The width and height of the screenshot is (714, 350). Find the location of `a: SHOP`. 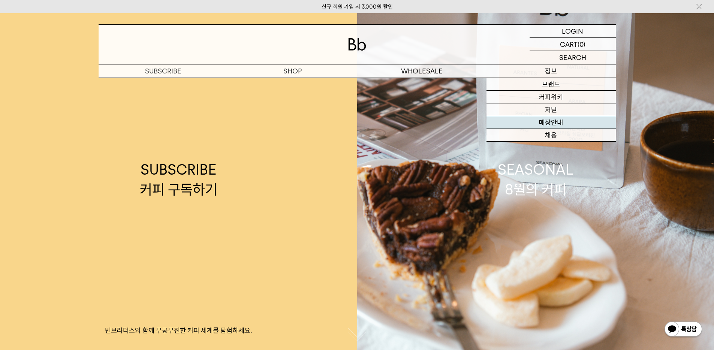

a: SHOP is located at coordinates (293, 71).